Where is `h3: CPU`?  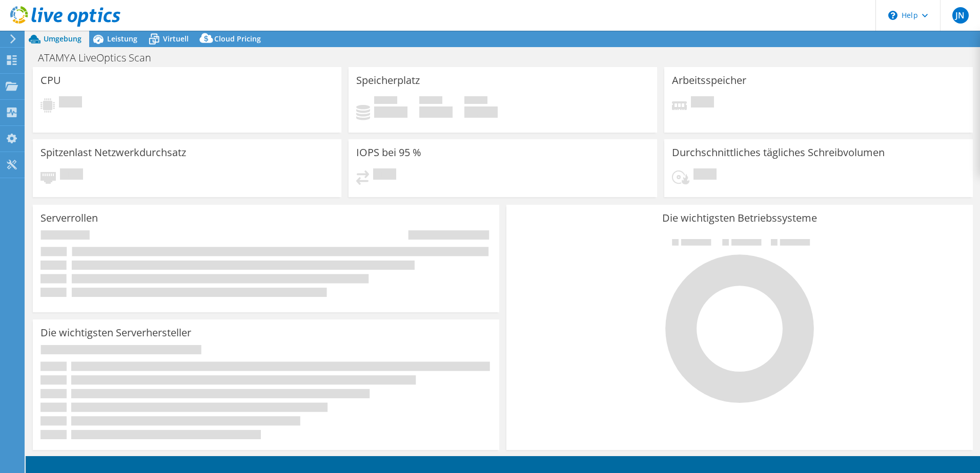
h3: CPU is located at coordinates (51, 81).